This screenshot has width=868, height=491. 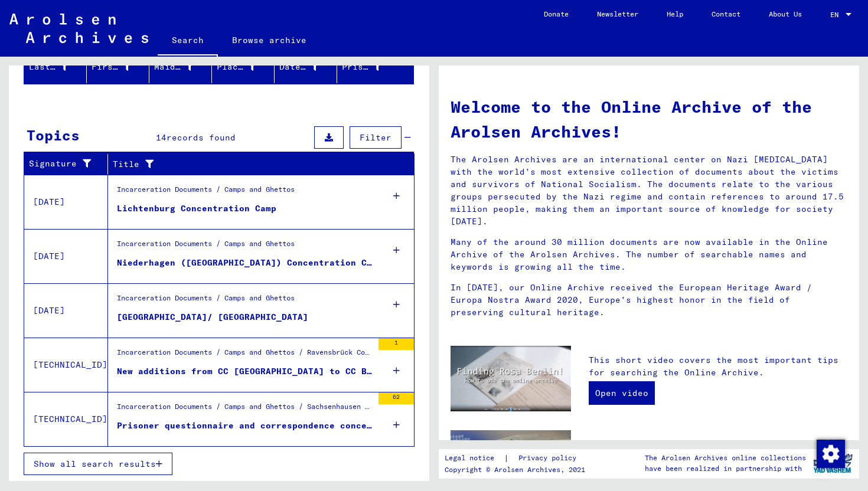 What do you see at coordinates (78, 29) in the screenshot?
I see `img: Arolsen_neg.svg` at bounding box center [78, 29].